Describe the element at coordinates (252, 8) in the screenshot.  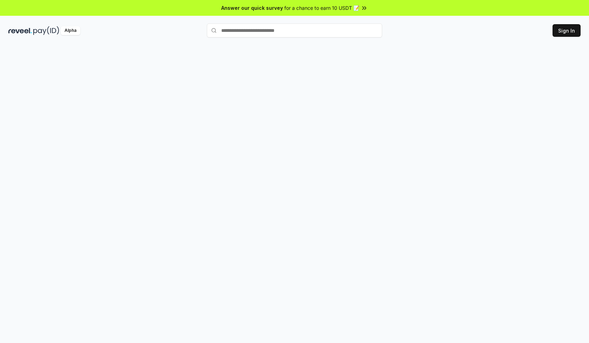
I see `span: Answer our quick survey` at that location.